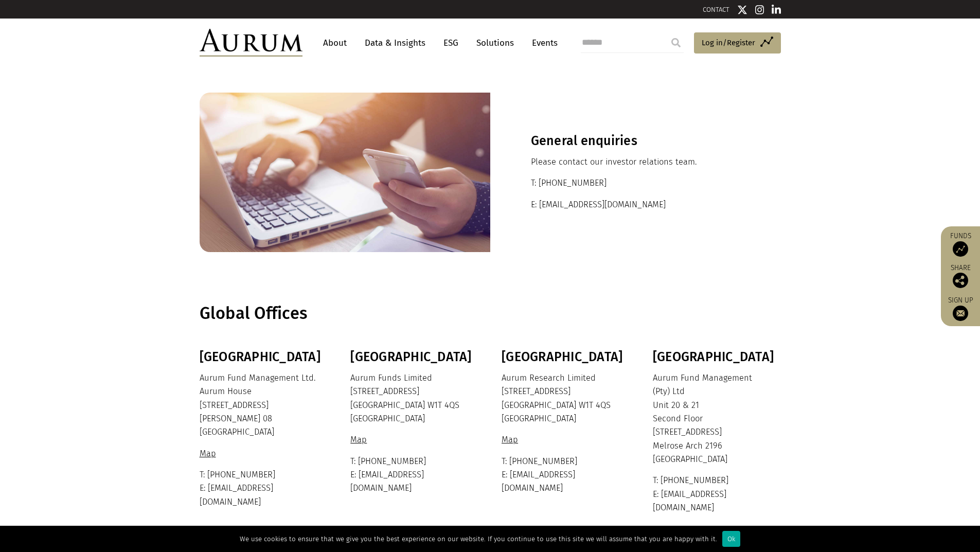 The image size is (980, 552). What do you see at coordinates (542, 42) in the screenshot?
I see `a: Events` at bounding box center [542, 42].